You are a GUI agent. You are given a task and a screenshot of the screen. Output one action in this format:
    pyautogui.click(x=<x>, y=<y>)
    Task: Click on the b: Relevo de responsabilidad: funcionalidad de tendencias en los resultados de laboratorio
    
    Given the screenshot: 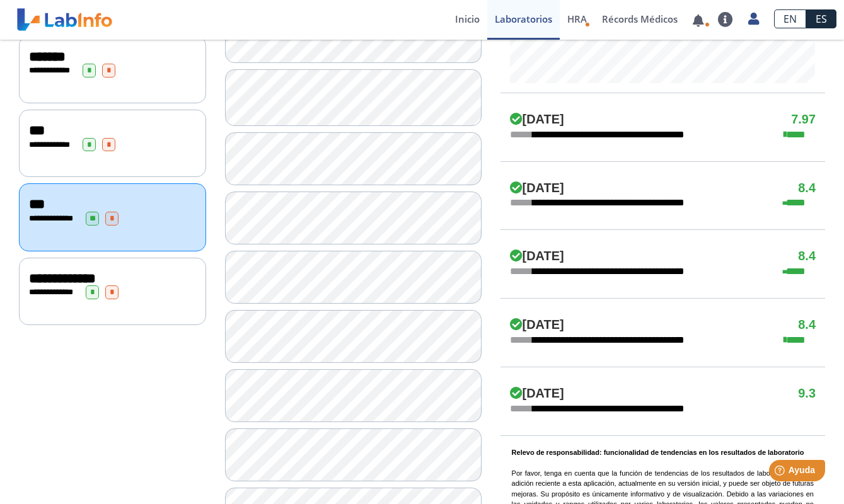 What is the action you would take?
    pyautogui.click(x=658, y=453)
    